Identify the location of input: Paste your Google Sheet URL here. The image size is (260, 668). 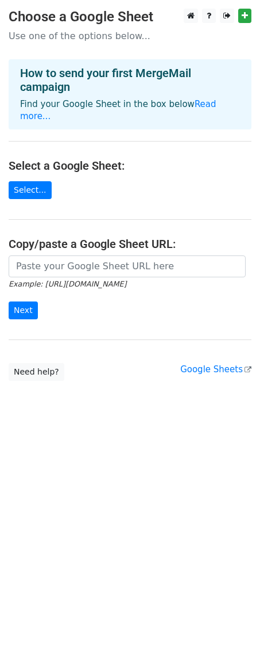
(127, 266).